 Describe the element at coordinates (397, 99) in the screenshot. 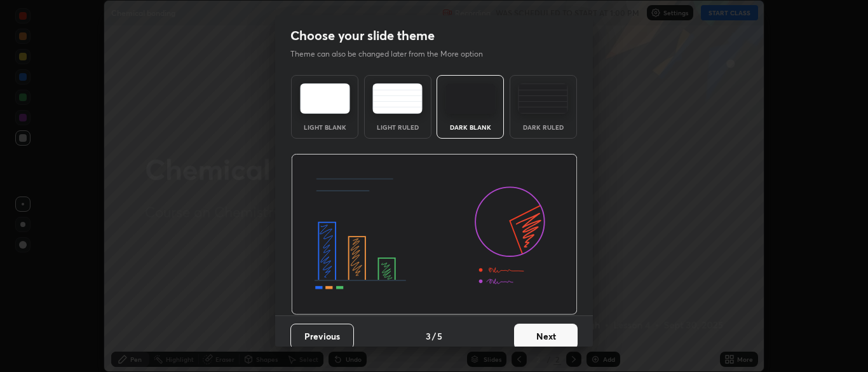

I see `img: lightRuledTheme.5fabf969.svg` at that location.